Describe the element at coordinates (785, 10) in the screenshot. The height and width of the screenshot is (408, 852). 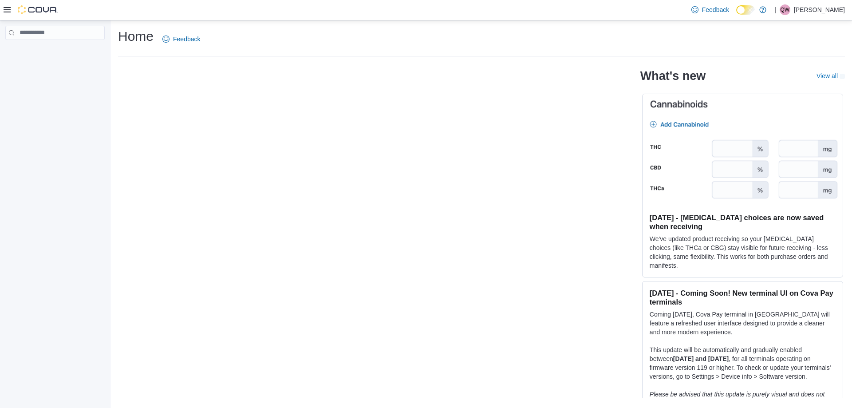
I see `div: Quentin White` at that location.